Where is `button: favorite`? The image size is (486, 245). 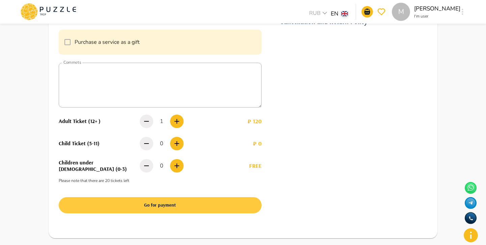
button: favorite is located at coordinates (382, 12).